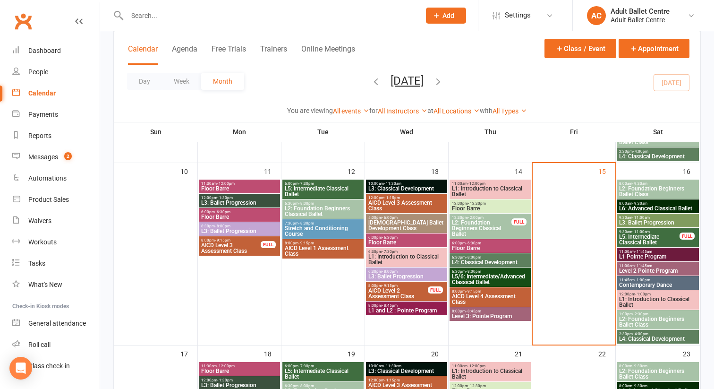 The image size is (714, 389). I want to click on span: 12:30pm, so click(482, 217).